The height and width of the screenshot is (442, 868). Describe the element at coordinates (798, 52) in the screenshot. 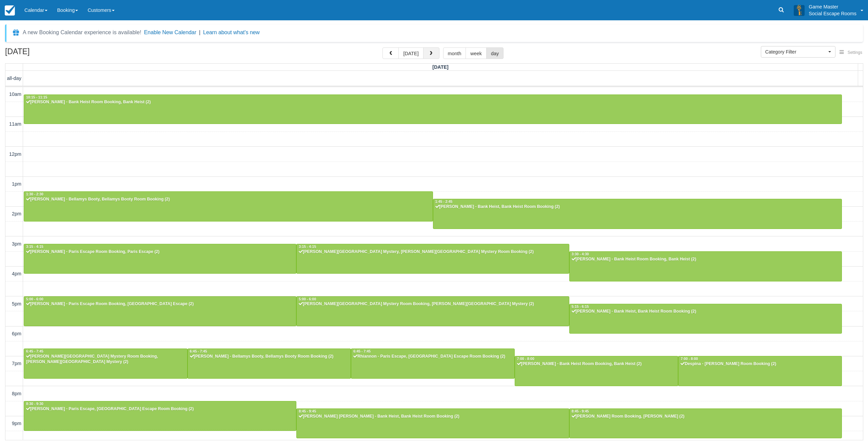

I see `button: Category Filter` at that location.